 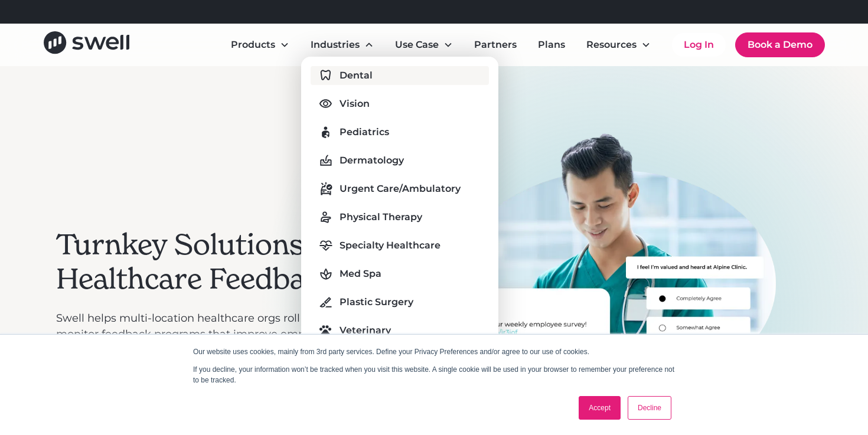 I want to click on a: Accept, so click(x=599, y=408).